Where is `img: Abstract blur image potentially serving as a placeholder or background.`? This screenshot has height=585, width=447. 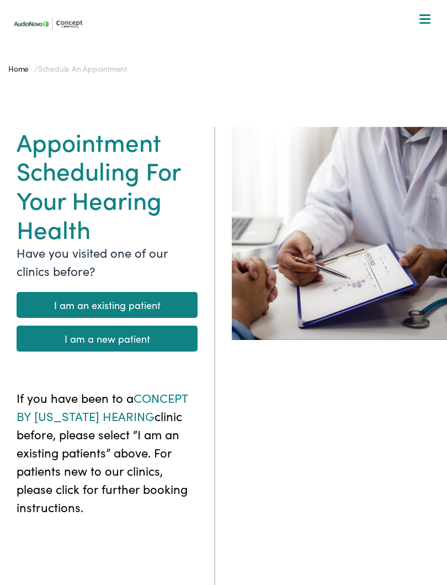 img: Abstract blur image potentially serving as a placeholder or background. is located at coordinates (339, 233).